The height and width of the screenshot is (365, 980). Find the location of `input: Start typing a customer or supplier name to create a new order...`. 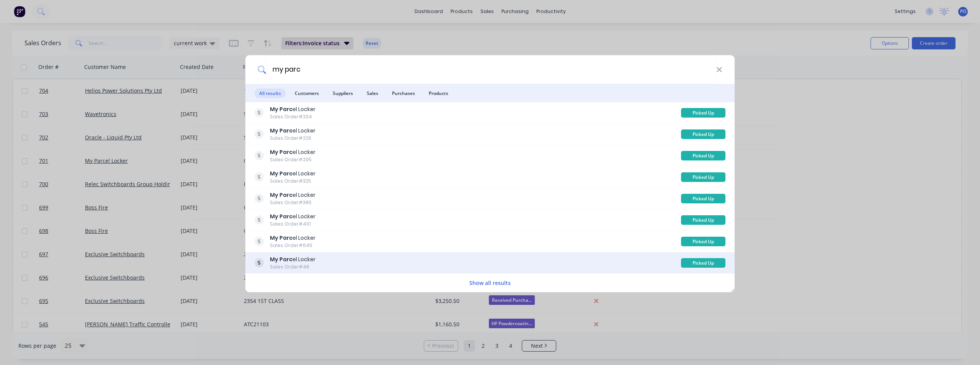

input: Start typing a customer or supplier name to create a new order... is located at coordinates (491, 69).